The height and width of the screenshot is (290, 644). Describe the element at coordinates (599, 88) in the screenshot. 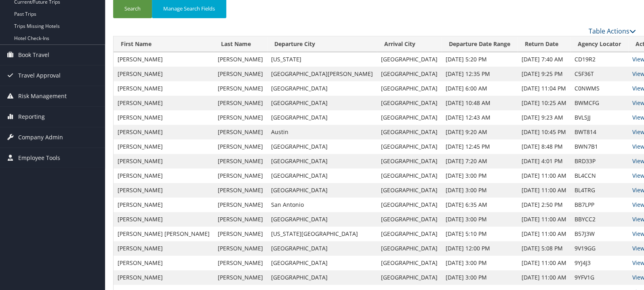

I see `td: C0NWMS` at that location.